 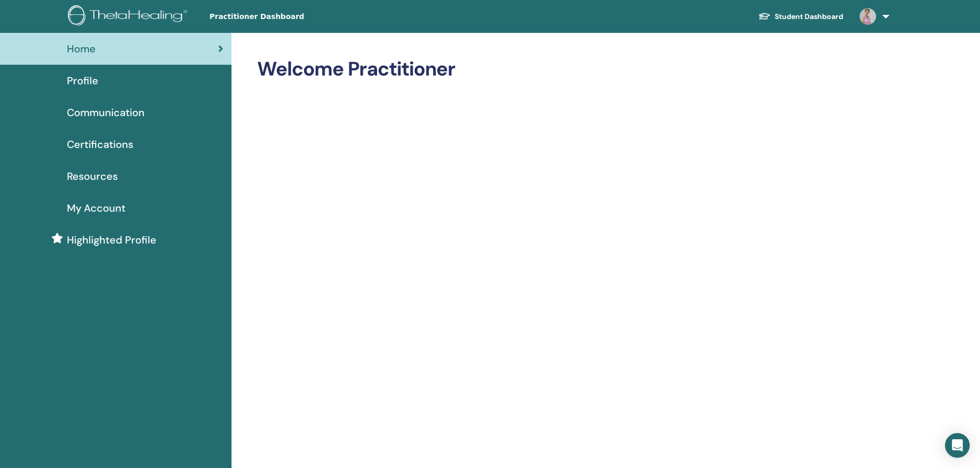 What do you see at coordinates (100, 145) in the screenshot?
I see `span: Certifications` at bounding box center [100, 145].